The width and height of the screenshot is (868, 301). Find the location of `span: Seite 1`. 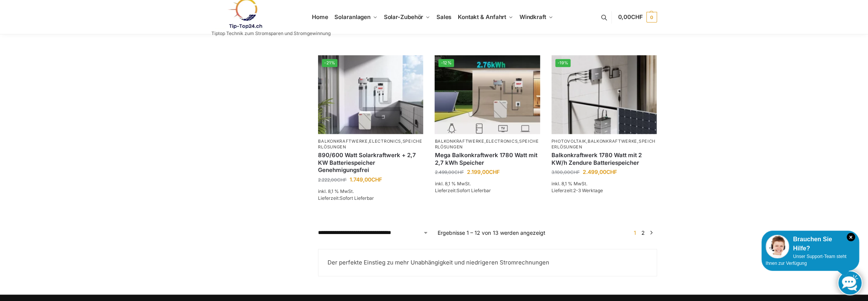

span: Seite 1 is located at coordinates (635, 233).